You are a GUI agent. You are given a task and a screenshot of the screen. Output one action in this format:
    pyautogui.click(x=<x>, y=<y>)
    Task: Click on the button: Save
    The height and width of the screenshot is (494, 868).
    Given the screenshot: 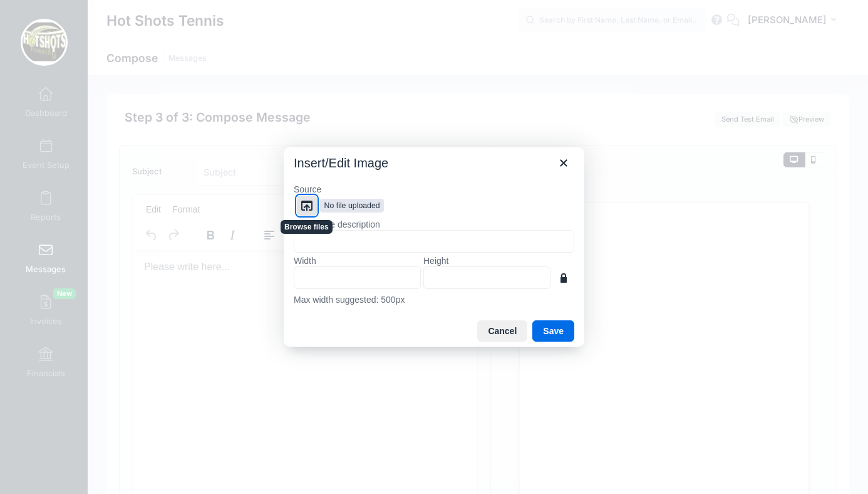 What is the action you would take?
    pyautogui.click(x=553, y=331)
    